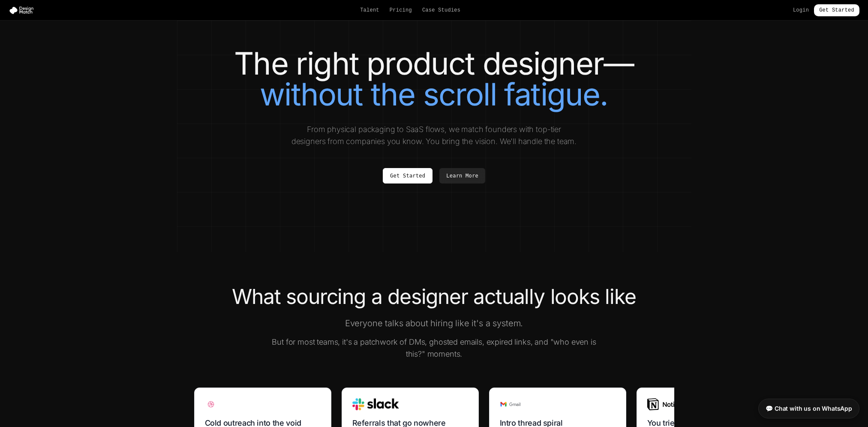 Image resolution: width=868 pixels, height=427 pixels. I want to click on img: Gmail, so click(510, 404).